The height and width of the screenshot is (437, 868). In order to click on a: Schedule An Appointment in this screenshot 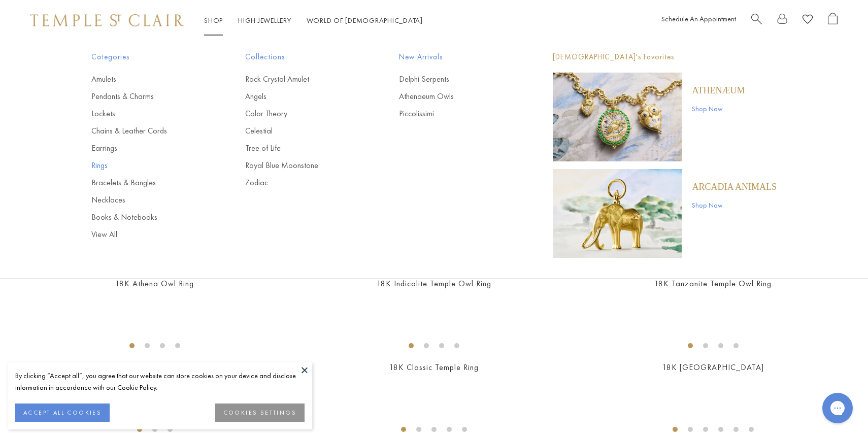, I will do `click(699, 19)`.